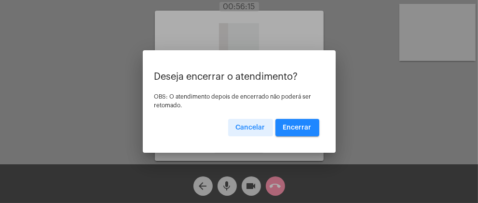 This screenshot has height=203, width=478. I want to click on button: Encerrar, so click(297, 127).